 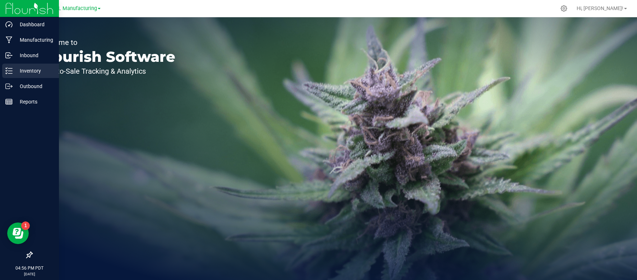 I want to click on inline-svg: Outbound, so click(x=9, y=86).